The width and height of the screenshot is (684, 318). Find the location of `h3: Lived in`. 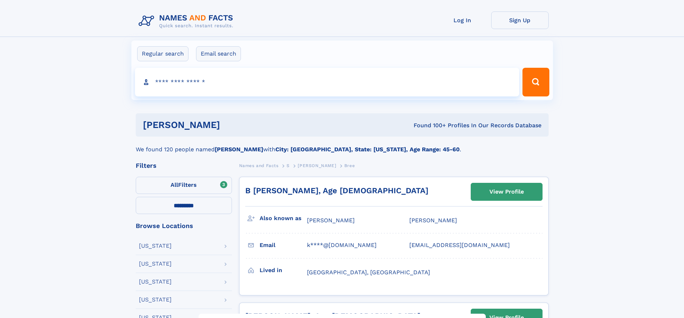

h3: Lived in is located at coordinates (283, 271).